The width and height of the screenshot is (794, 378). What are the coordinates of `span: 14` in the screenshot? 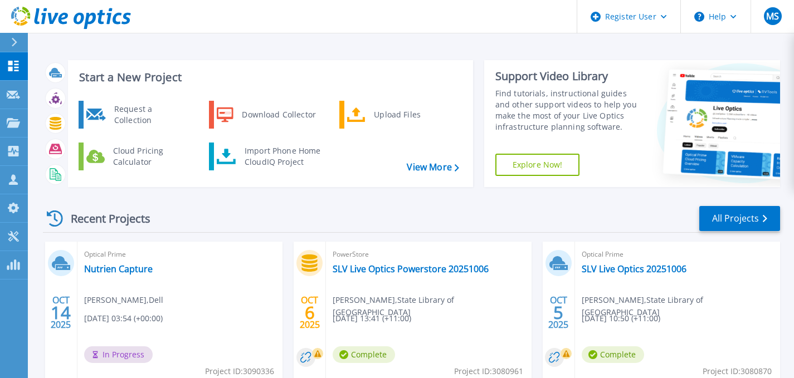 It's located at (61, 313).